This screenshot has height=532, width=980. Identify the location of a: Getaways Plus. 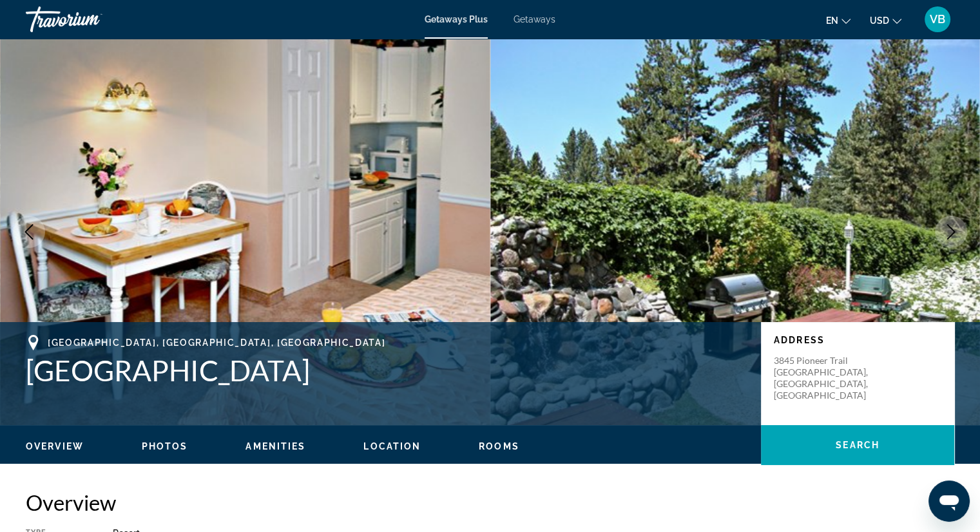
(457, 19).